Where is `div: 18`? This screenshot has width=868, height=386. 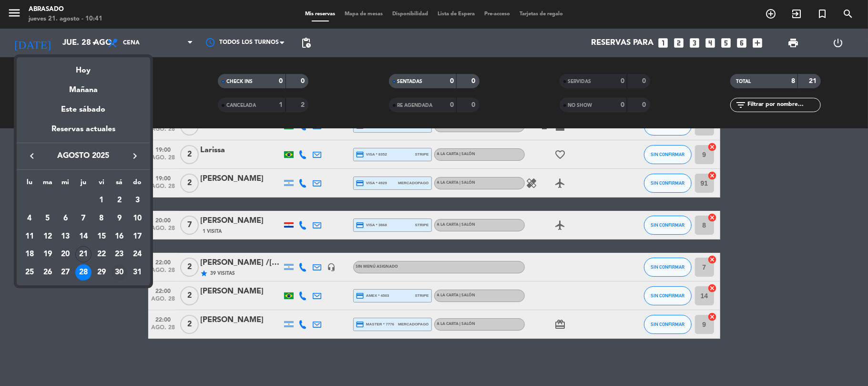
div: 18 is located at coordinates (30, 254).